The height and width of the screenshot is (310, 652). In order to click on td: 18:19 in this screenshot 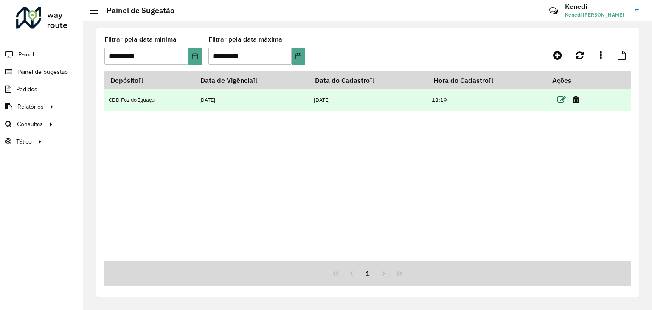, I will do `click(487, 100)`.